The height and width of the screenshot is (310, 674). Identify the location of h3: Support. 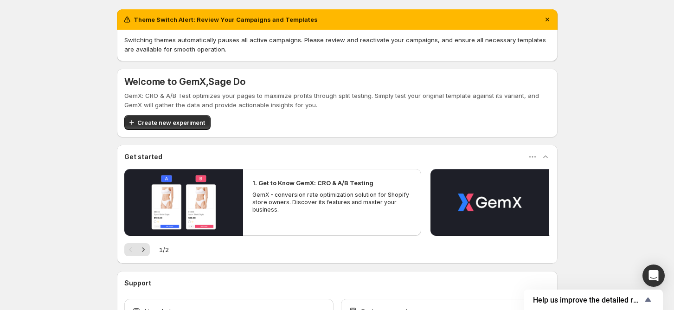
(138, 283).